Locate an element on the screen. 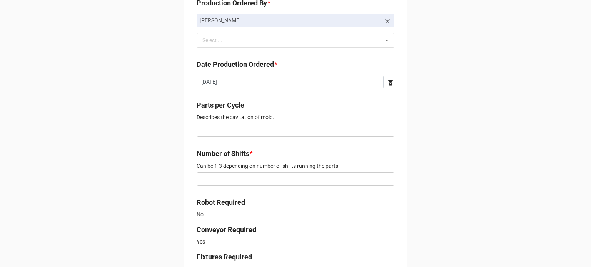 The width and height of the screenshot is (591, 267). label: Number of Shifts is located at coordinates (223, 154).